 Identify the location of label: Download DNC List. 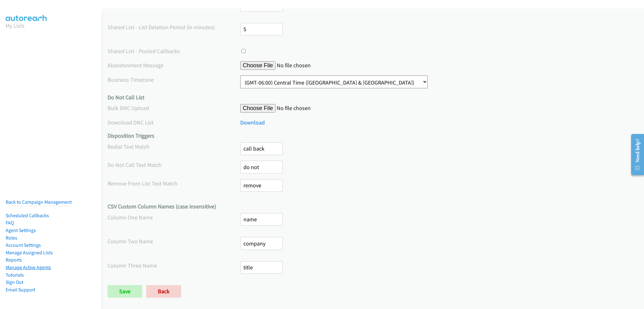
(174, 122).